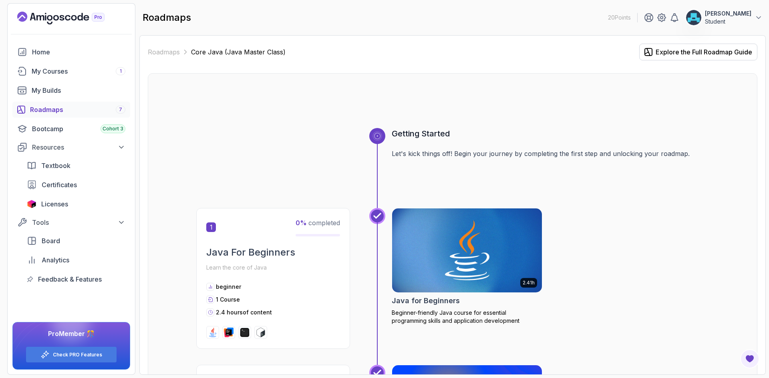 This screenshot has height=378, width=769. I want to click on img: bash logo, so click(261, 333).